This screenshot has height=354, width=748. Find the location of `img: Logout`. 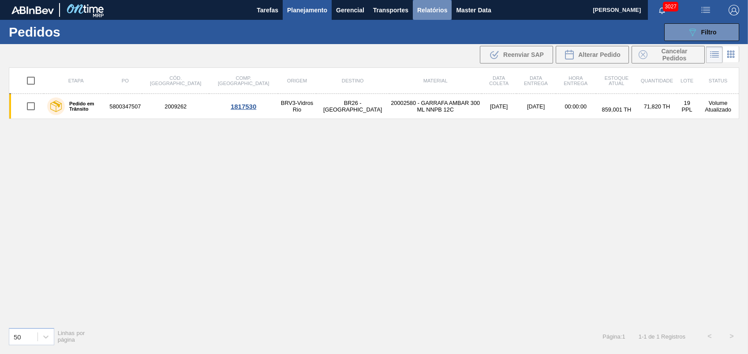

img: Logout is located at coordinates (733, 10).